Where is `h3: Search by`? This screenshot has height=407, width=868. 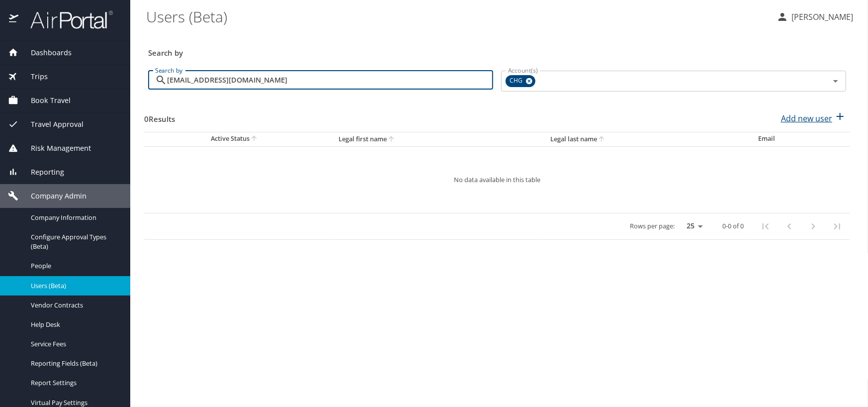
h3: Search by is located at coordinates (497, 50).